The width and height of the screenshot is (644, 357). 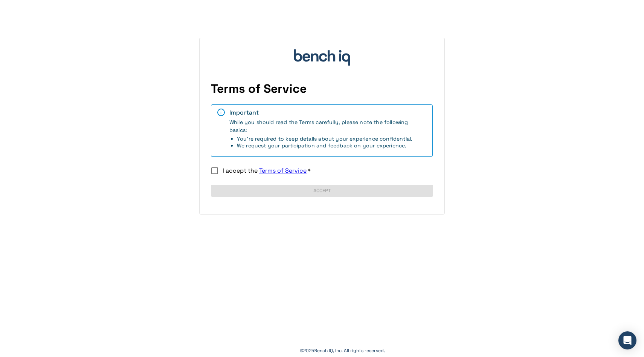 I want to click on div: Open Intercom Messenger, so click(x=627, y=340).